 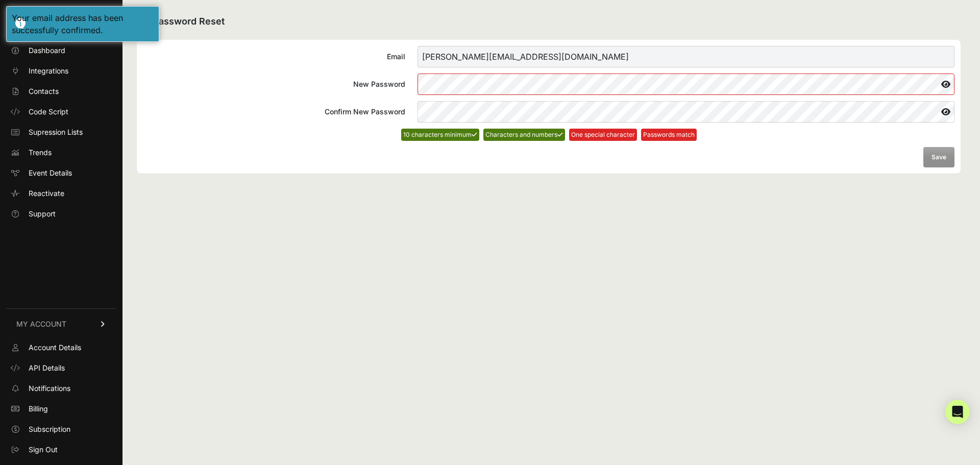 I want to click on a: Supression Lists, so click(x=62, y=132).